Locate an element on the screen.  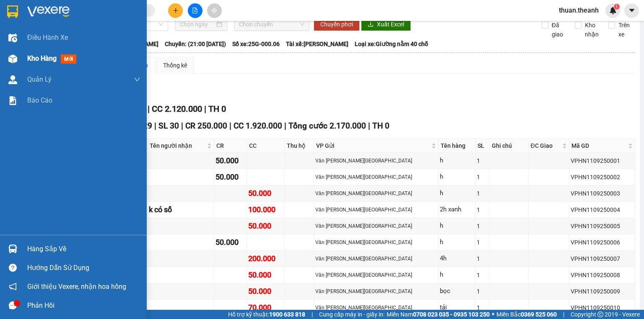
span: Hỗ trợ kỹ thuật: is located at coordinates (267, 314).